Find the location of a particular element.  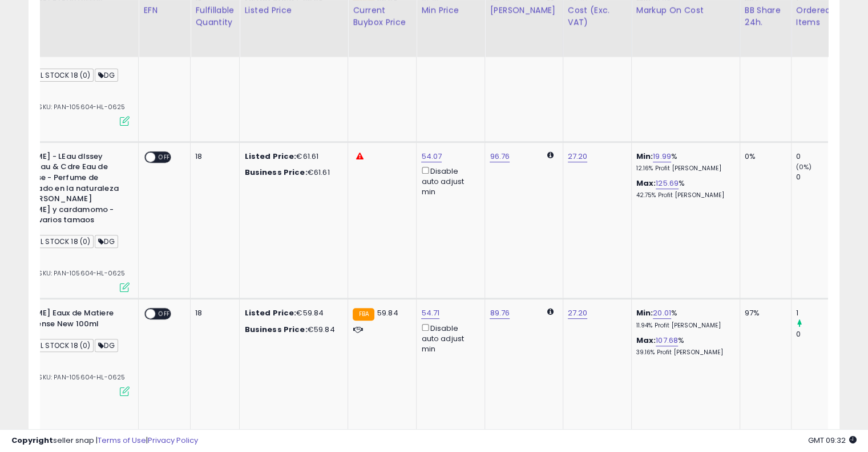

div: seller snap | | is located at coordinates (104, 440).